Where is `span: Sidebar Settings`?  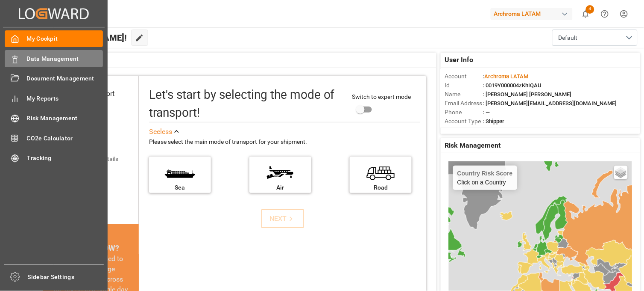 span: Sidebar Settings is located at coordinates (66, 276).